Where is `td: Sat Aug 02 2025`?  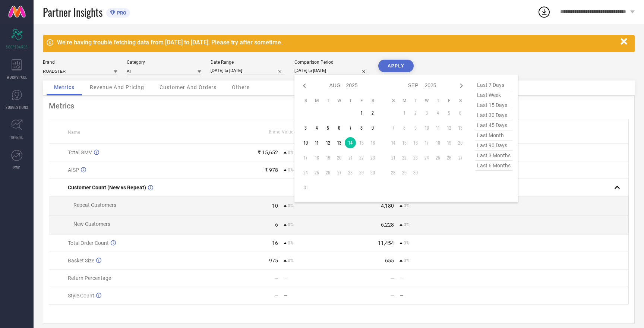
td: Sat Aug 02 2025 is located at coordinates (373, 113).